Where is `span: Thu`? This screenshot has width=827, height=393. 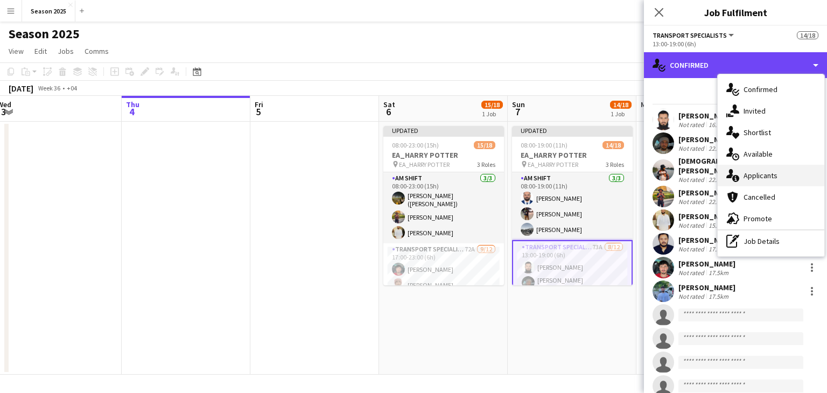
span: Thu is located at coordinates (133, 105).